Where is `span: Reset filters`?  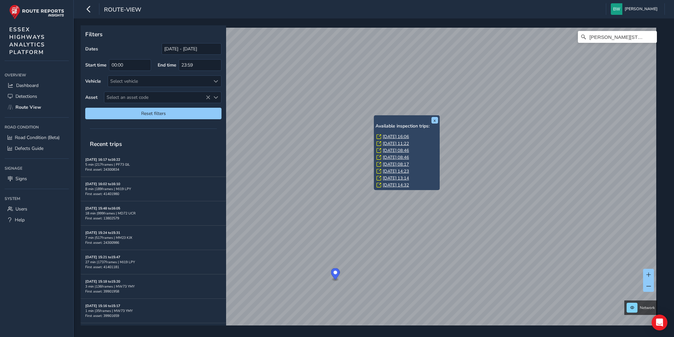 span: Reset filters is located at coordinates (153, 113).